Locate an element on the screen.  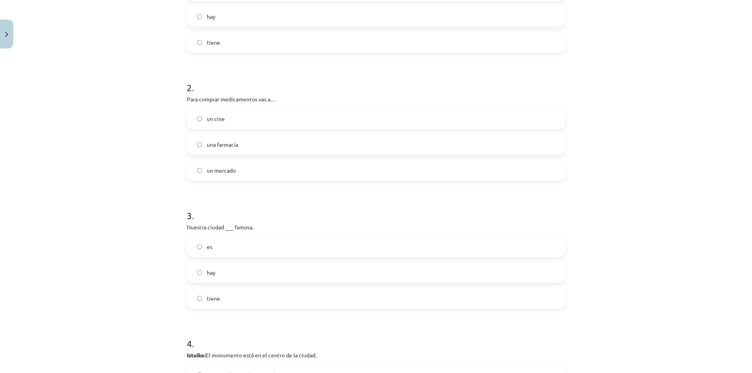
img: icon-close-lesson-0947bae3869378f0d4975bcd49f059093ad1ed9edebbc8119c70593378902aed.svg is located at coordinates (7, 34).